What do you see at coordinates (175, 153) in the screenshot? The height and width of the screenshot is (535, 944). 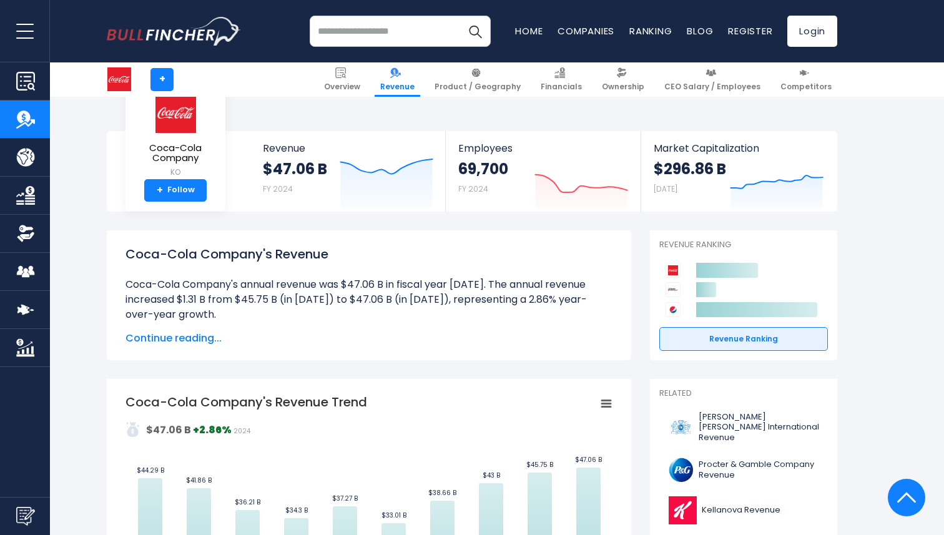 I see `span: Coca-Cola Company` at bounding box center [175, 153].